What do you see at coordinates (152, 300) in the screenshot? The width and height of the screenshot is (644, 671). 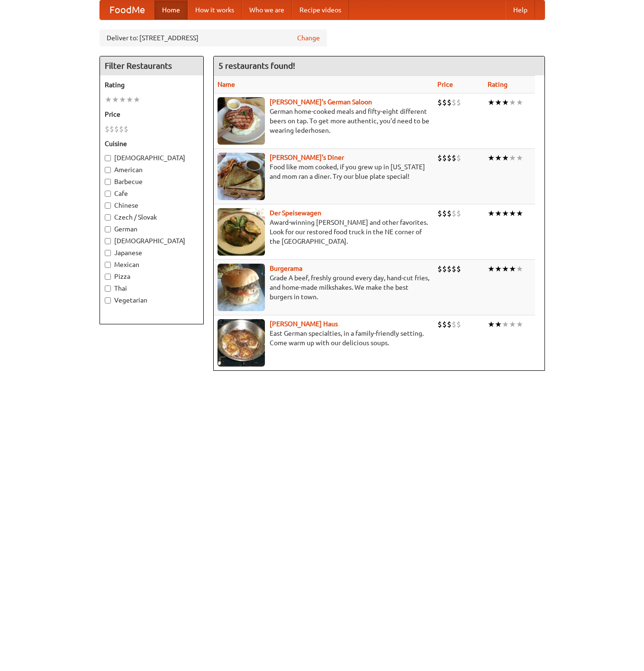 I see `label: Vegetarian` at bounding box center [152, 300].